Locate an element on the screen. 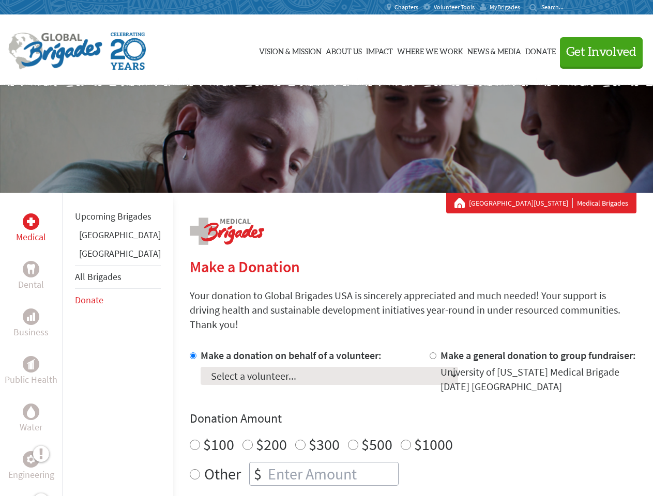 This screenshot has width=653, height=496. a: News & Media is located at coordinates (494, 50).